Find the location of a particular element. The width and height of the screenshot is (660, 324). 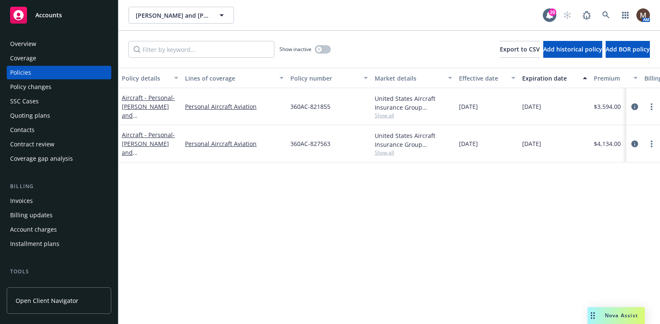

button: Lines of coverage is located at coordinates (234, 78).